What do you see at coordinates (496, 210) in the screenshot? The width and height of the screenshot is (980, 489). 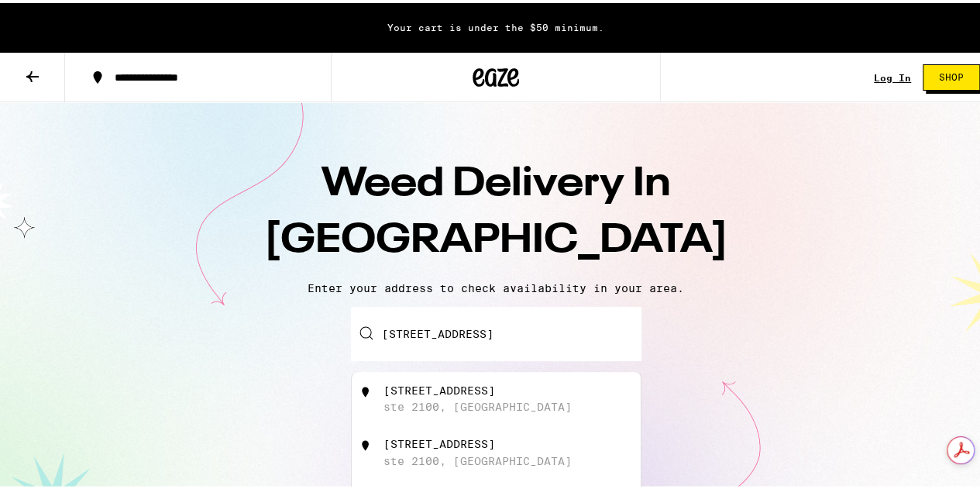 I see `h1: Weed Delivery In` at bounding box center [496, 210].